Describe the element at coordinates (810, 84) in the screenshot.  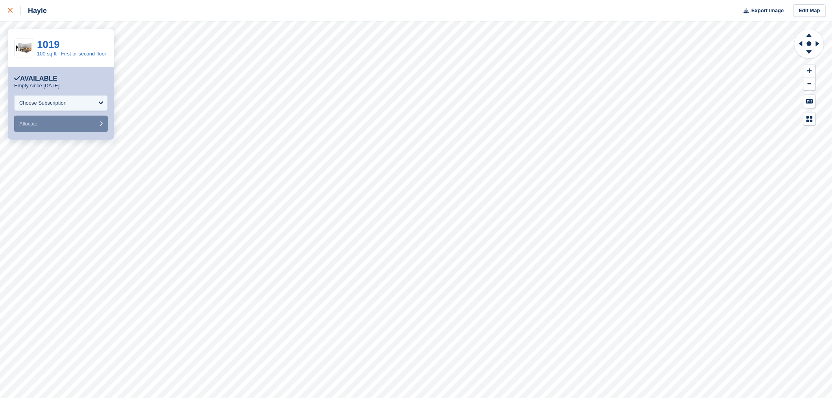
I see `button: Zoom Out` at that location.